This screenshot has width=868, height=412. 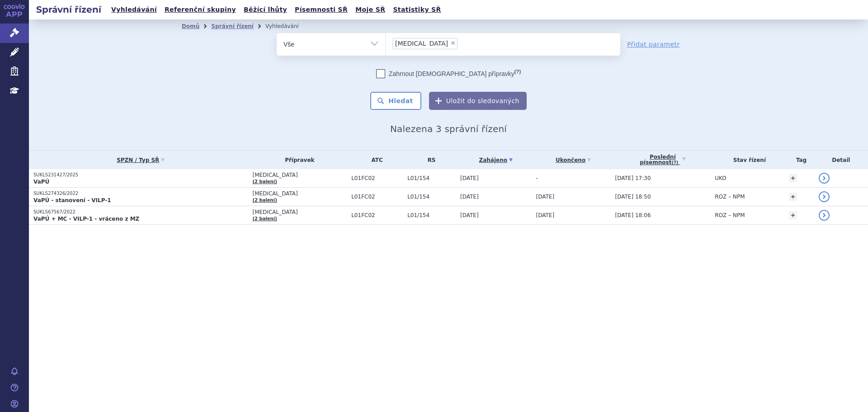 I want to click on p: SUKLS67567/2022, so click(x=140, y=212).